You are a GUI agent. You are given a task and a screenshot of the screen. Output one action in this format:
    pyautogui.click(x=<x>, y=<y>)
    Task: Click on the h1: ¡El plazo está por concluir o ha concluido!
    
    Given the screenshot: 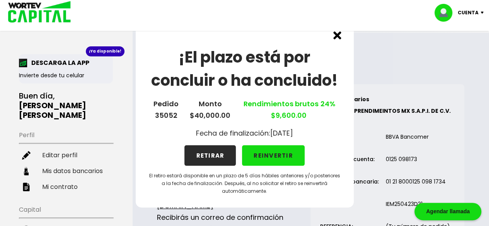 What is the action you would take?
    pyautogui.click(x=245, y=69)
    